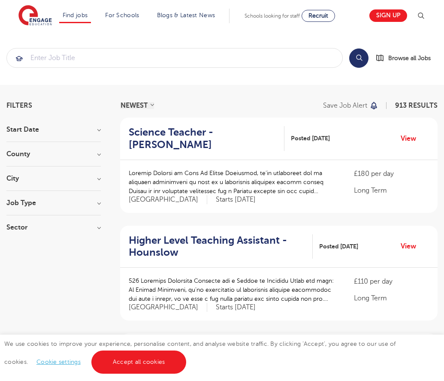 This screenshot has height=381, width=444. Describe the element at coordinates (54, 178) in the screenshot. I see `h3: City` at that location.